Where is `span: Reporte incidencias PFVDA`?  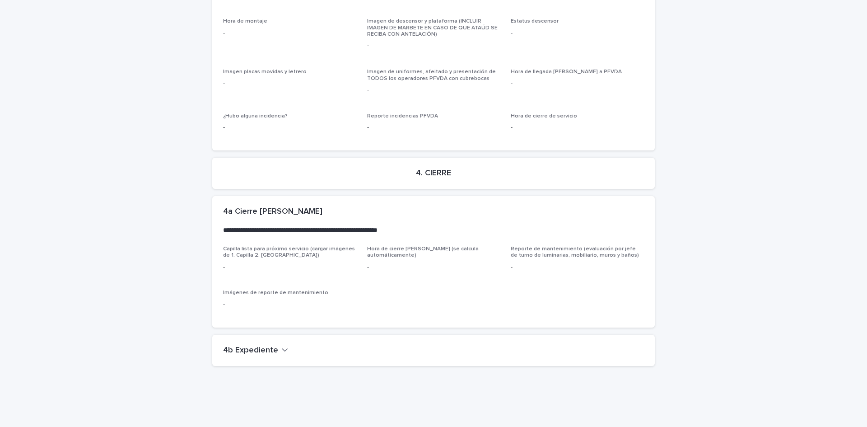
span: Reporte incidencias PFVDA is located at coordinates (402, 116).